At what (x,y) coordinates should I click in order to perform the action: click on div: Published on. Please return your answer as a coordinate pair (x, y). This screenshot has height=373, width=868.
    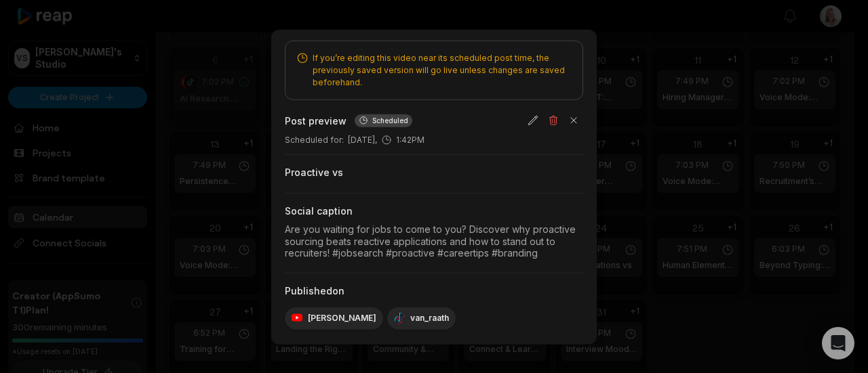
    Looking at the image, I should click on (434, 291).